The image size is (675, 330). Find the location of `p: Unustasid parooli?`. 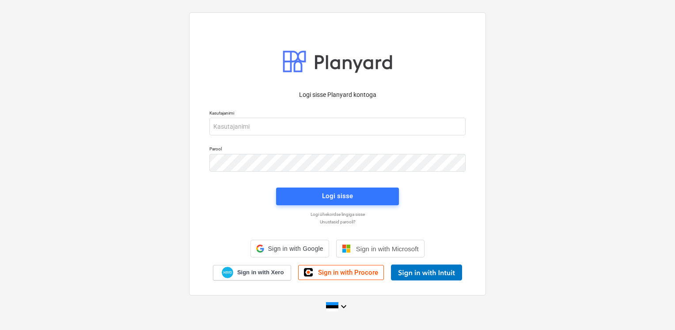

p: Unustasid parooli? is located at coordinates (338, 221).